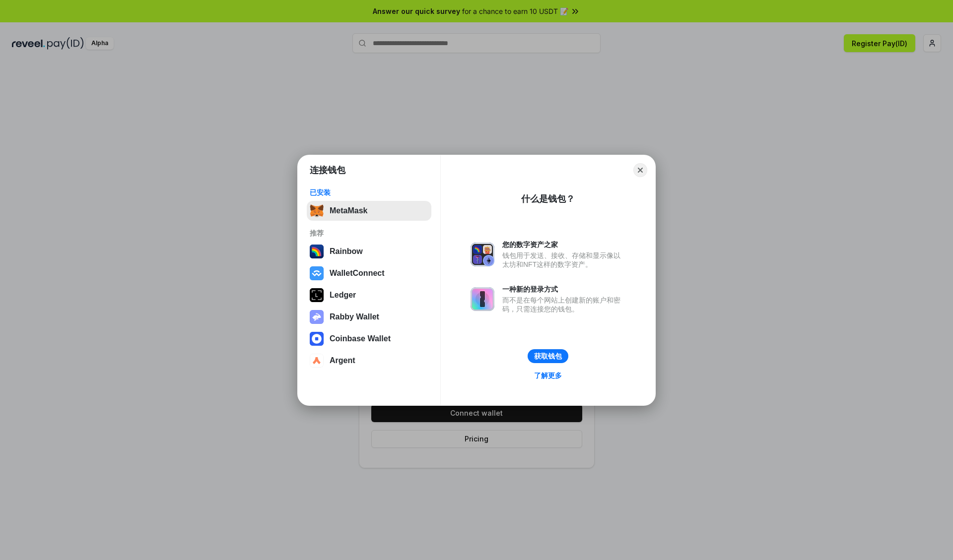 The image size is (953, 560). What do you see at coordinates (342, 360) in the screenshot?
I see `div: Argent` at bounding box center [342, 360].